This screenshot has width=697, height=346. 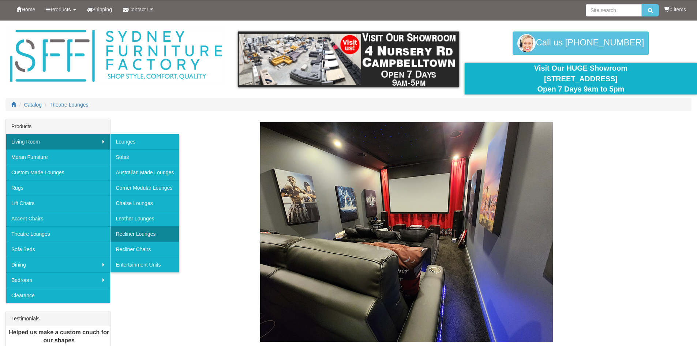 I want to click on a: Clearance, so click(x=58, y=295).